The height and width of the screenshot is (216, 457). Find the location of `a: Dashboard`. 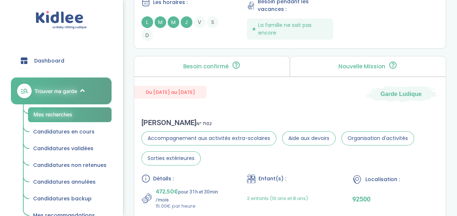

a: Dashboard is located at coordinates (61, 61).